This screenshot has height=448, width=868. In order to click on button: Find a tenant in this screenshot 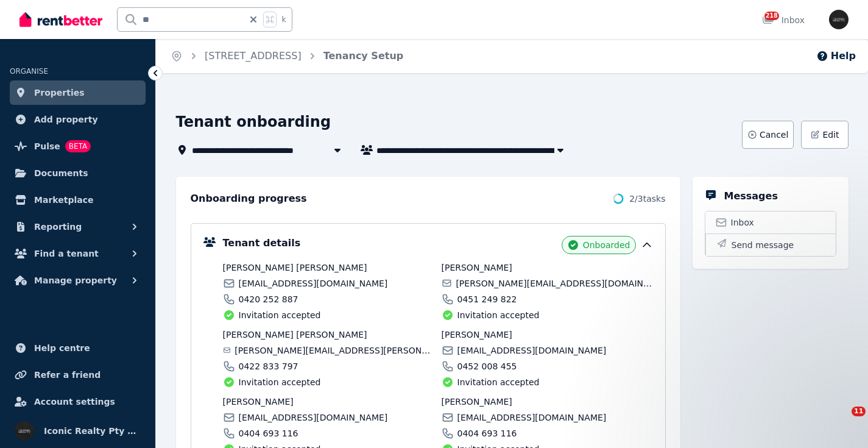, I will do `click(78, 253)`.